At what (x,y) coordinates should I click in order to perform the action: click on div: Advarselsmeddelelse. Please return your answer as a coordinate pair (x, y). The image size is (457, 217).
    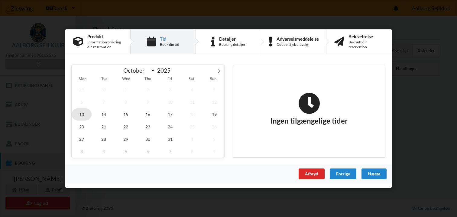
    Looking at the image, I should click on (297, 39).